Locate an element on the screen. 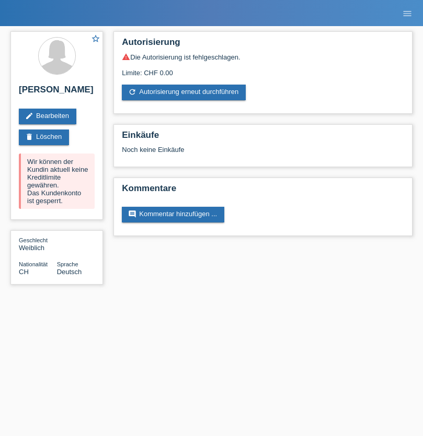 Image resolution: width=423 pixels, height=436 pixels. span: Schweiz is located at coordinates (24, 272).